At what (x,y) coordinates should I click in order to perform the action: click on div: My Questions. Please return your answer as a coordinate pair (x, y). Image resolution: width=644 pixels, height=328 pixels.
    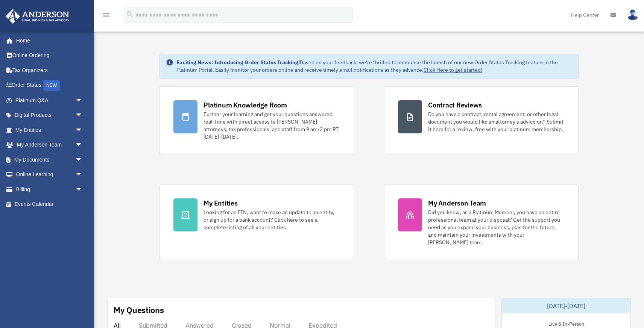
    Looking at the image, I should click on (139, 310).